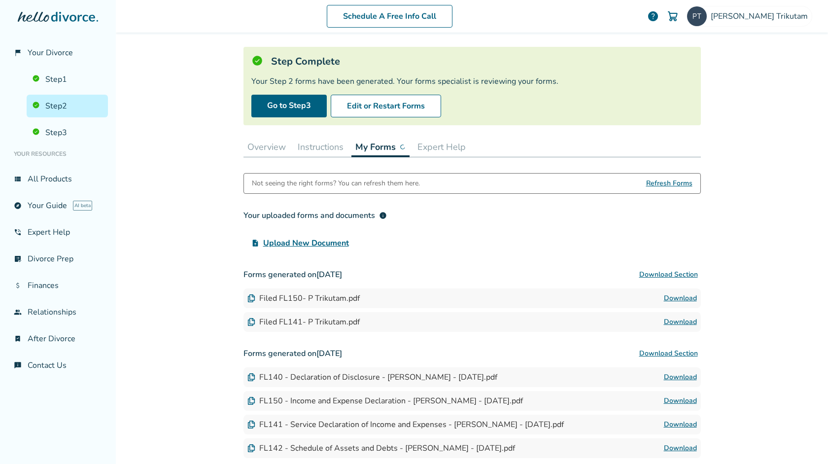 The width and height of the screenshot is (828, 464). I want to click on button: Instructions, so click(321, 147).